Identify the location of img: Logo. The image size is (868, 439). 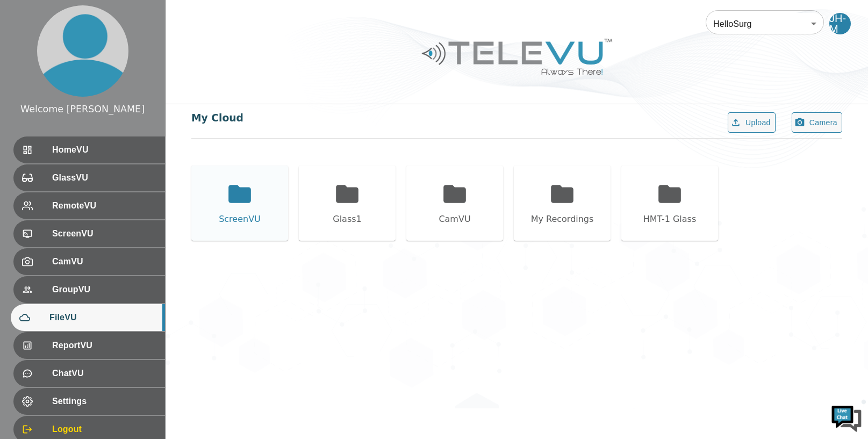
(517, 57).